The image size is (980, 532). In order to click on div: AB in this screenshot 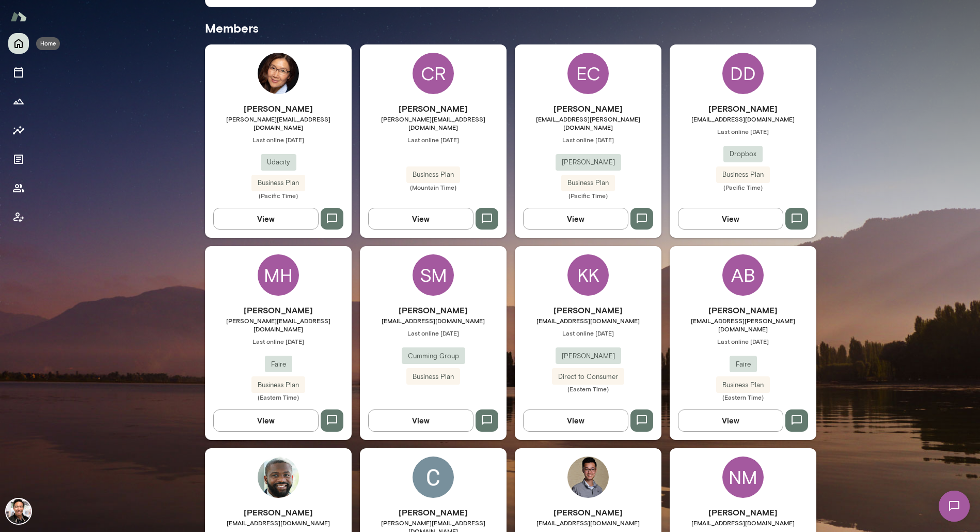, I will do `click(743, 275)`.